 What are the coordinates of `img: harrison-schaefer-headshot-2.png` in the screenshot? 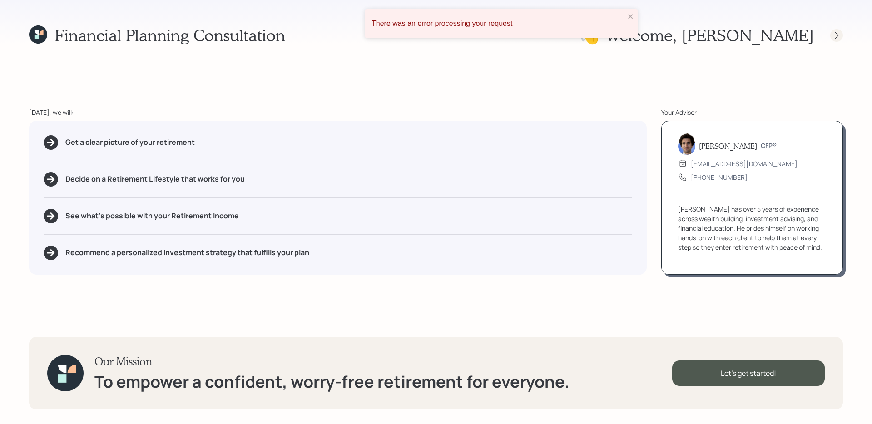 It's located at (687, 144).